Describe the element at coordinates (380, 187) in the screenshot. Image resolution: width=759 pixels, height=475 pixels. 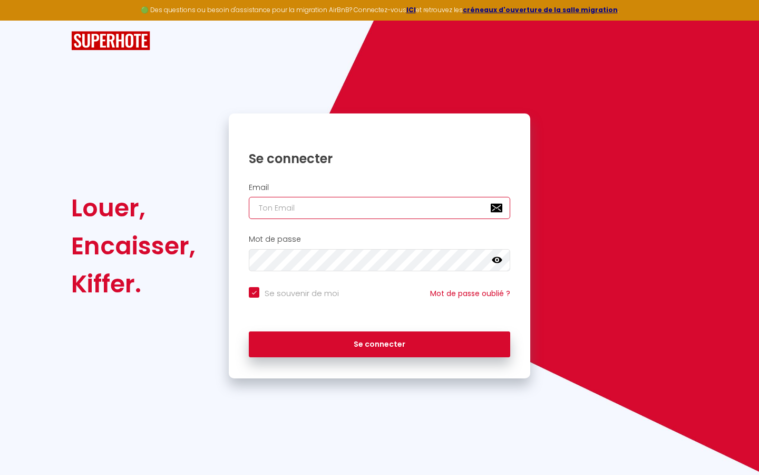
I see `h2: Email` at that location.